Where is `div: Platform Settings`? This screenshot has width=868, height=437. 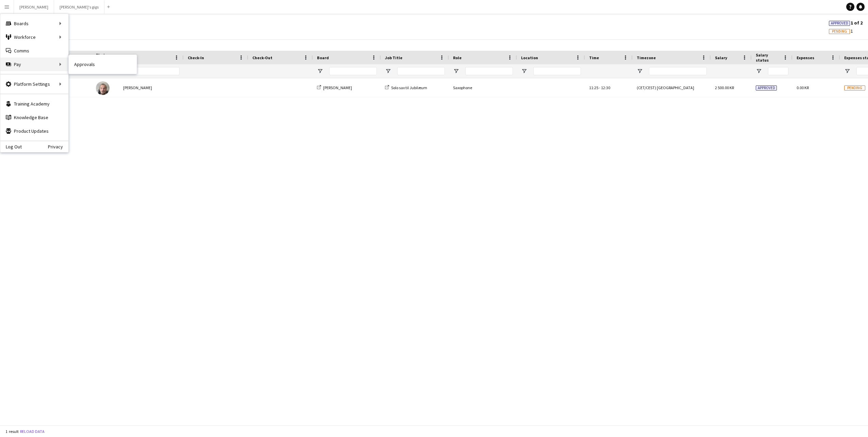
div: Platform Settings is located at coordinates (35, 84).